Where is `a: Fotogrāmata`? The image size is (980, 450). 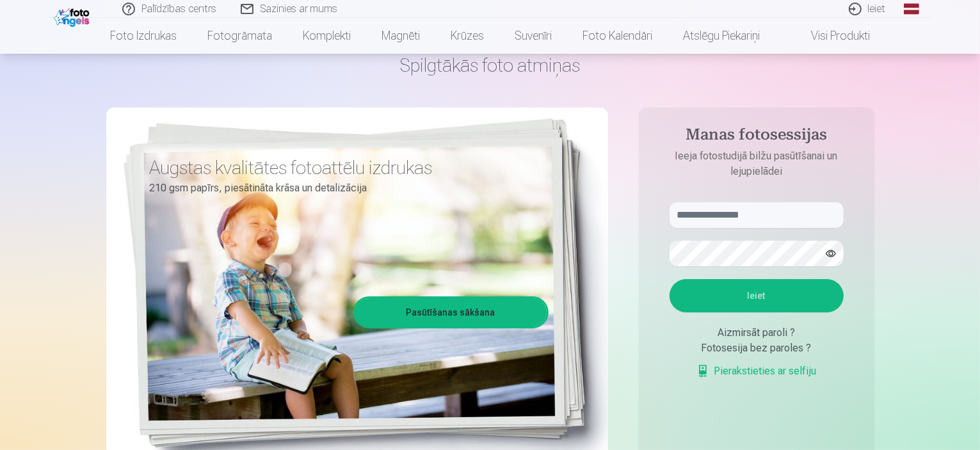
a: Fotogrāmata is located at coordinates (239, 36).